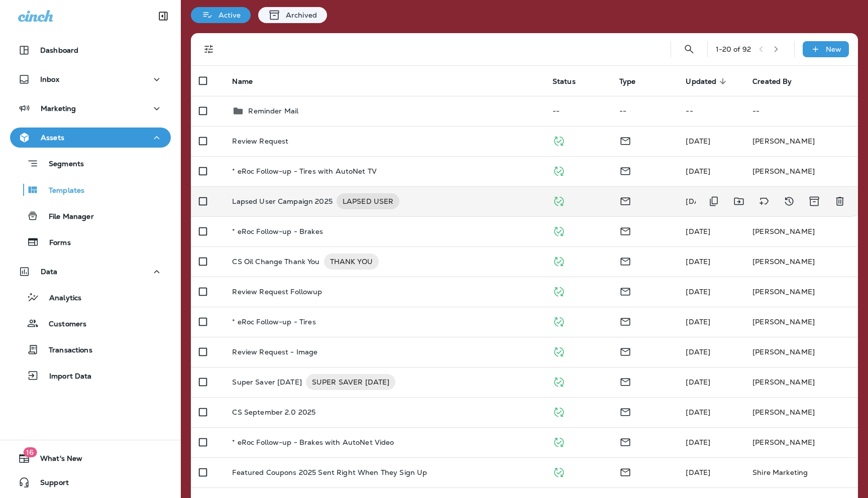  Describe the element at coordinates (714, 201) in the screenshot. I see `button: Duplicate` at that location.